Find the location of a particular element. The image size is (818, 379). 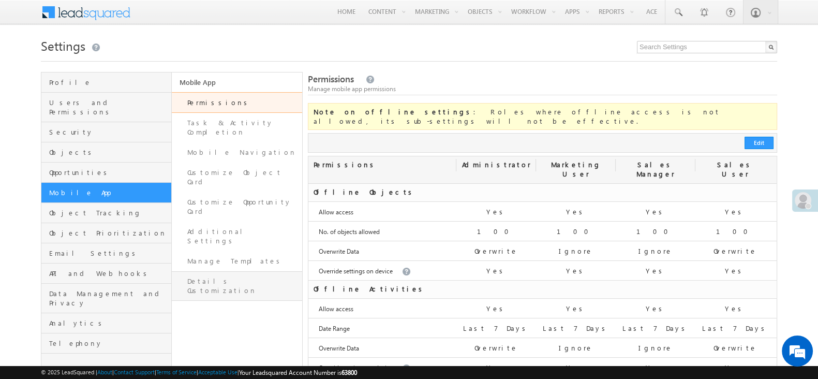

b: Note on offline settings is located at coordinates (393, 111).